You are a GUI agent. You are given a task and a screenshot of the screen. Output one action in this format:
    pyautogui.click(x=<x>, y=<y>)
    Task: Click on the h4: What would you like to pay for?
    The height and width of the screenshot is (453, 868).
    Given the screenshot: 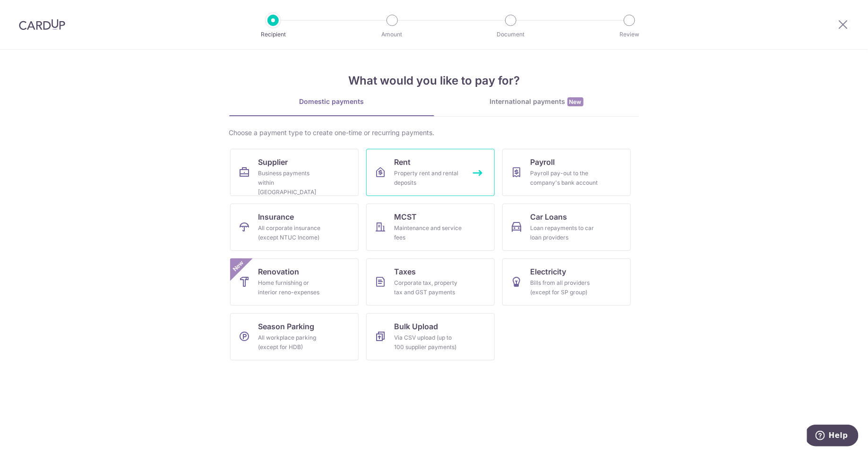 What is the action you would take?
    pyautogui.click(x=434, y=80)
    